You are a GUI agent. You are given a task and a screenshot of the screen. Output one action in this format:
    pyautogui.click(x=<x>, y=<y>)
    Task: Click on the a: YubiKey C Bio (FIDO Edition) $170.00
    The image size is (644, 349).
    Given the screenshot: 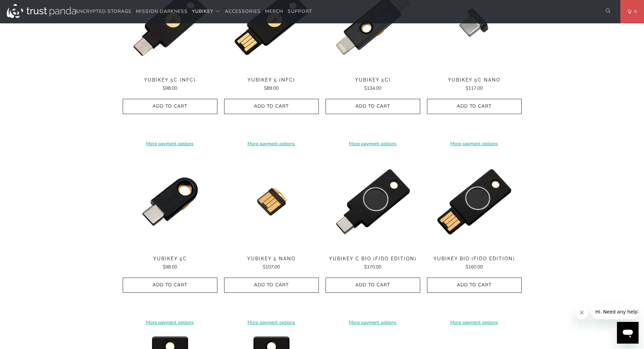 What is the action you would take?
    pyautogui.click(x=373, y=264)
    